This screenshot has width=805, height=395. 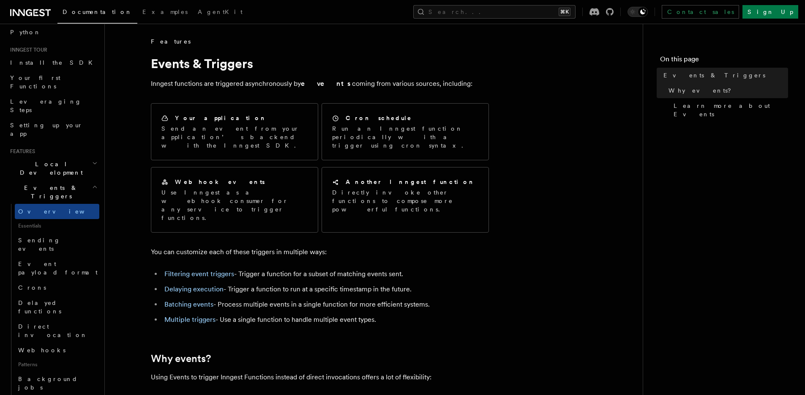 What do you see at coordinates (39, 244) in the screenshot?
I see `span: Sending events` at bounding box center [39, 244].